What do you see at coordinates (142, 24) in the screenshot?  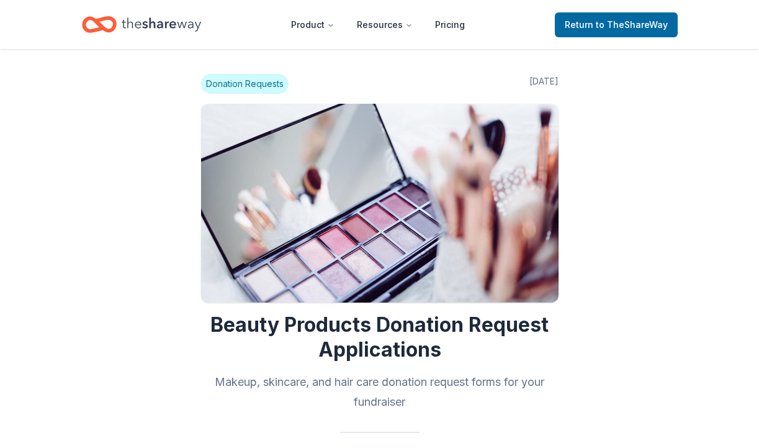 I see `a: Home` at bounding box center [142, 24].